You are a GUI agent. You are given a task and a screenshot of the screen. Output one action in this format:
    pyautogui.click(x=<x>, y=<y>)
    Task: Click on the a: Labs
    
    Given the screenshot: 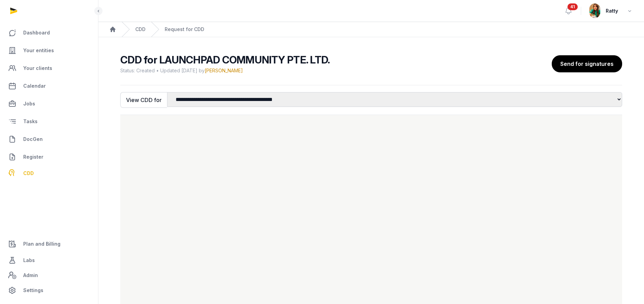 What is the action you would take?
    pyautogui.click(x=48, y=261)
    